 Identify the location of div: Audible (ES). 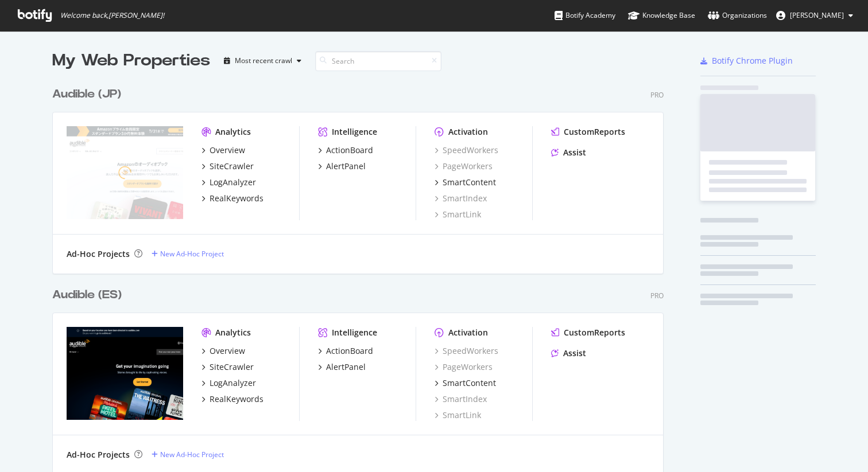
(87, 295).